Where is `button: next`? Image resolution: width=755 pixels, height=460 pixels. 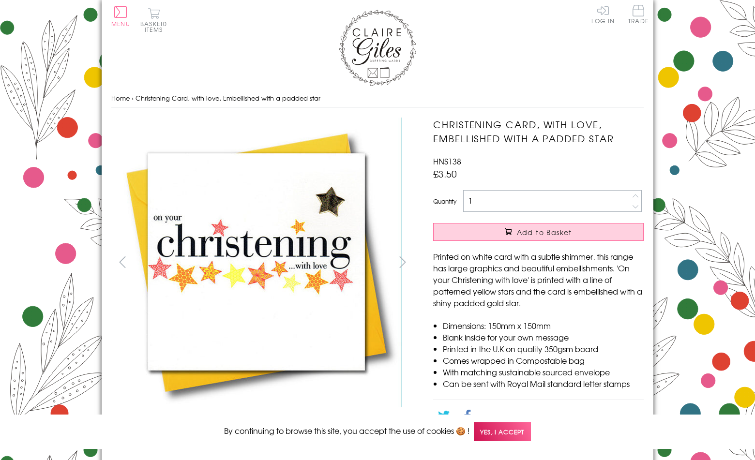 button: next is located at coordinates (403, 262).